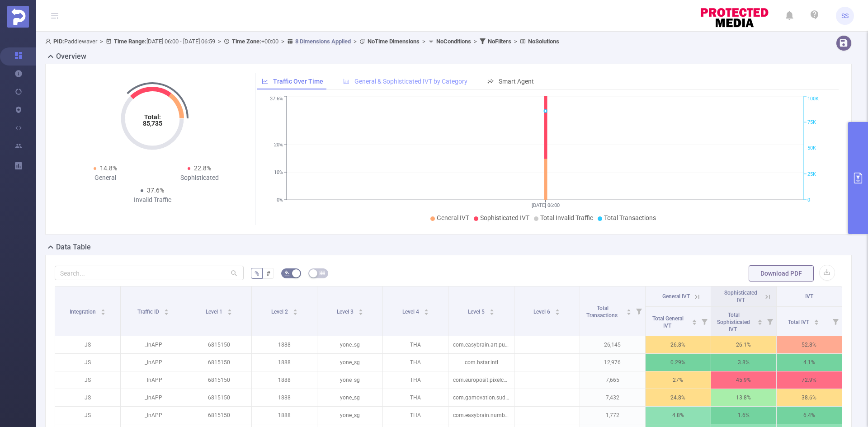 This screenshot has height=427, width=868. What do you see at coordinates (678, 362) in the screenshot?
I see `p: 0.29%` at bounding box center [678, 362].